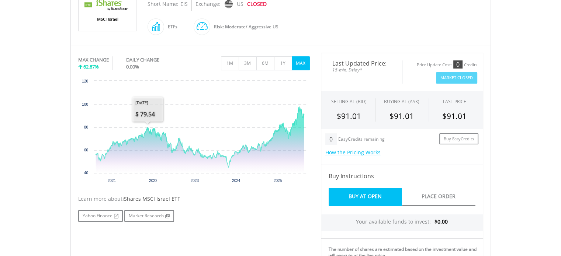 The width and height of the screenshot is (561, 256). Describe the element at coordinates (471, 65) in the screenshot. I see `div: Credits` at that location.